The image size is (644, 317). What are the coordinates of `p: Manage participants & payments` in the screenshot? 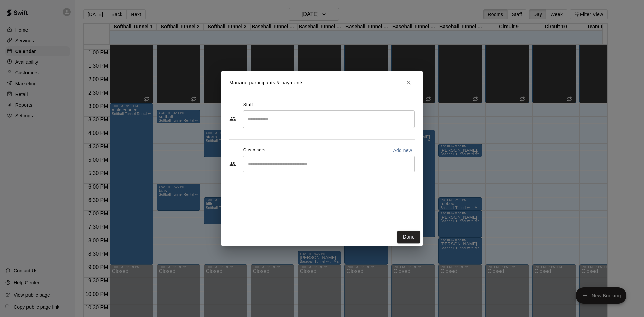 It's located at (266, 83).